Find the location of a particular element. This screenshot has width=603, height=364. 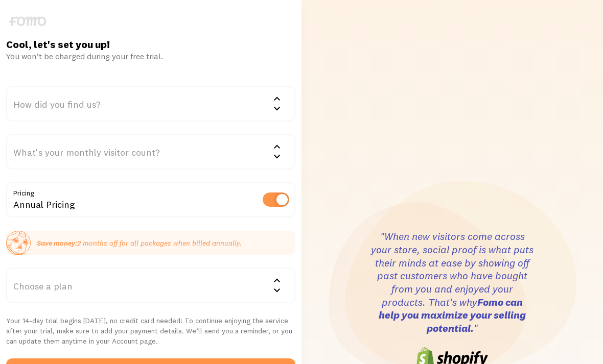

h1: Cool, let's set you up! is located at coordinates (151, 45).